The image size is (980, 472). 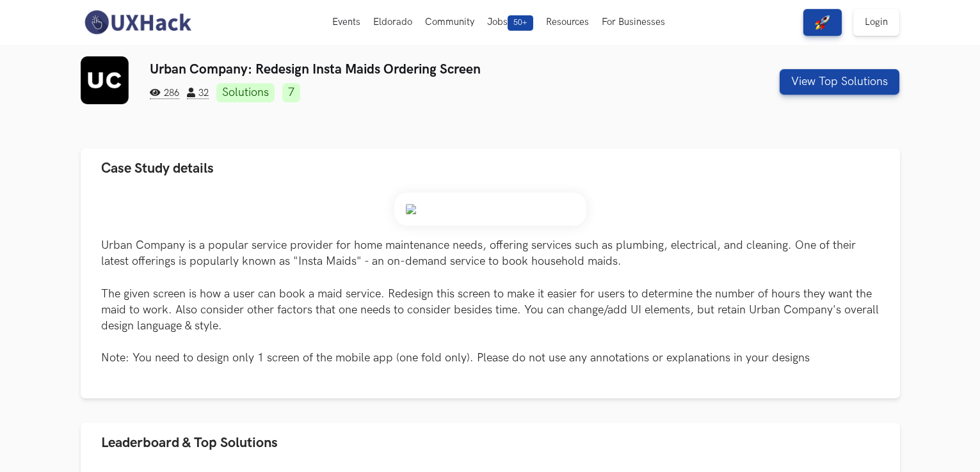 I want to click on button: Leaderboard & Top Solutions, so click(x=490, y=443).